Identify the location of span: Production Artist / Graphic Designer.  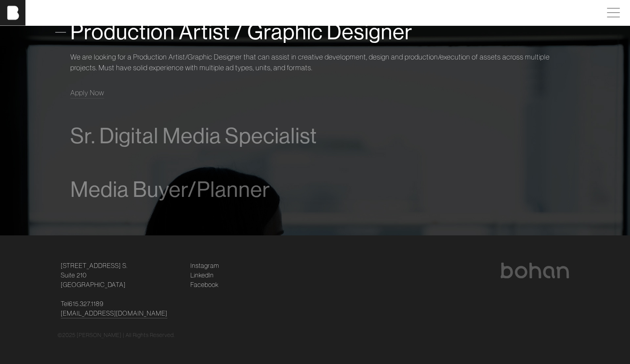
(241, 32).